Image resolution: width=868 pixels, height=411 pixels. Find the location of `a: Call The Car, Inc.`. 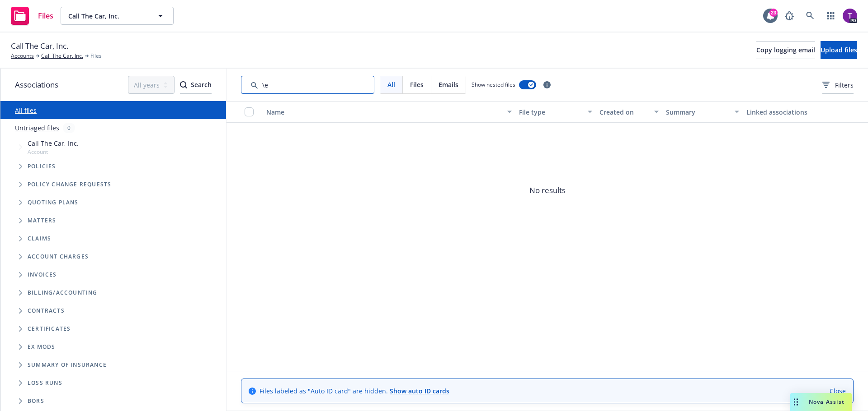

a: Call The Car, Inc. is located at coordinates (62, 56).